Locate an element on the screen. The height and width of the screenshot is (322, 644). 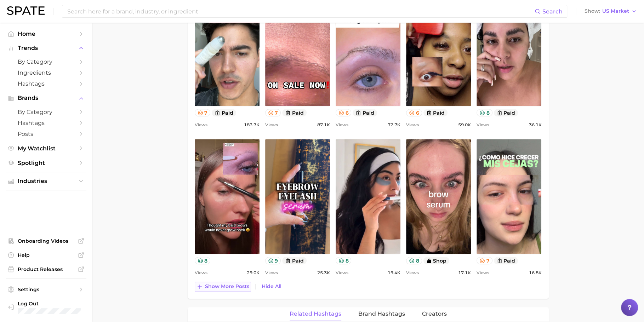
span: Show more posts is located at coordinates (227, 286).